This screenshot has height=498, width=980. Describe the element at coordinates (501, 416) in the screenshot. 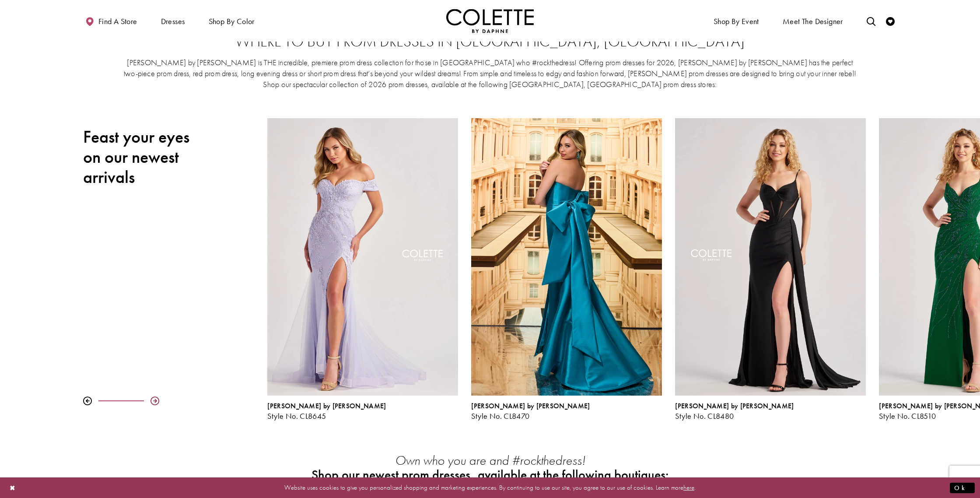

I see `span: Style No. CL8470` at that location.